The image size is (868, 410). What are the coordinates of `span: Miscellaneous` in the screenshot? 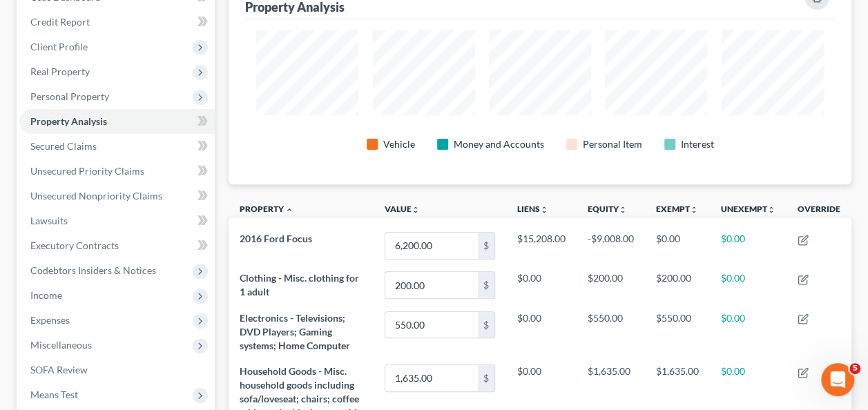 It's located at (61, 345).